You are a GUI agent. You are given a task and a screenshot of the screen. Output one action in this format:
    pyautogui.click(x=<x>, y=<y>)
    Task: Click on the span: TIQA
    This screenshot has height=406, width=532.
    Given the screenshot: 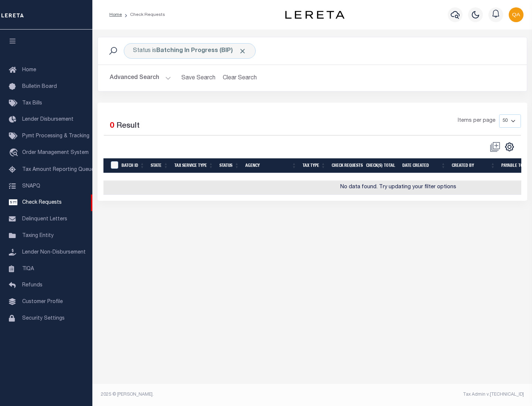 What is the action you would take?
    pyautogui.click(x=28, y=269)
    